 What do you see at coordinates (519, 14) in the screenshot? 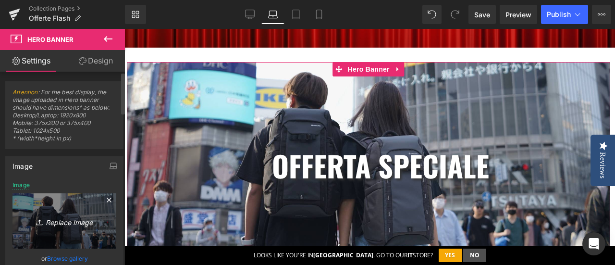
I see `a: Preview` at bounding box center [519, 14].